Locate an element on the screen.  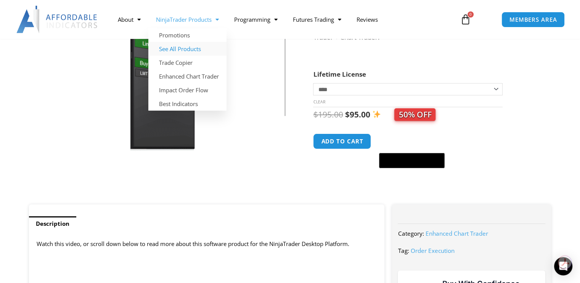
img: logo_orange.svg is located at coordinates (15, 15).